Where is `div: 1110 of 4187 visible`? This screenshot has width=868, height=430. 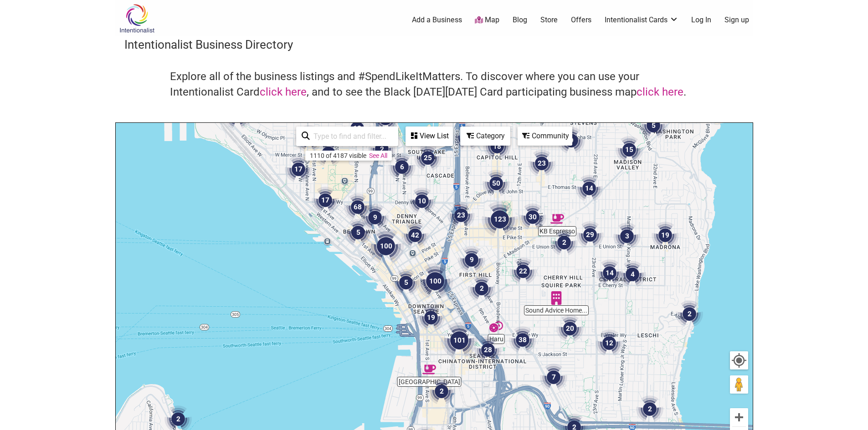 div: 1110 of 4187 visible is located at coordinates (338, 155).